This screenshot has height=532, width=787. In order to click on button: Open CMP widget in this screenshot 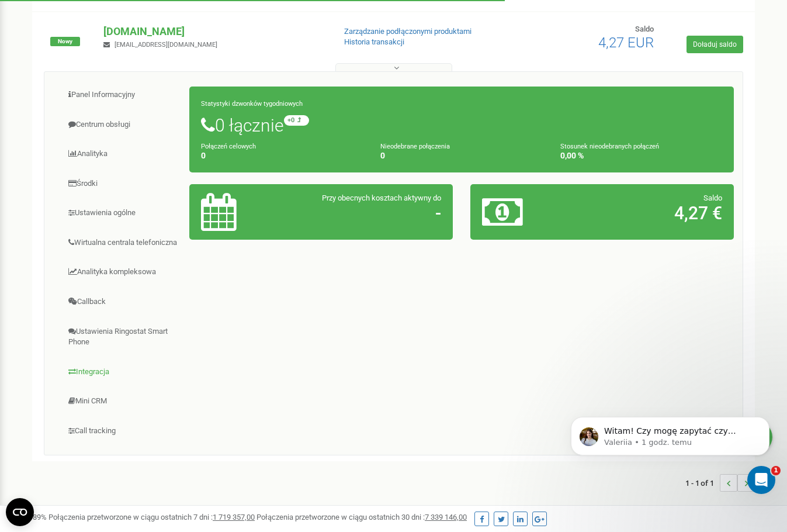, I will do `click(20, 512)`.